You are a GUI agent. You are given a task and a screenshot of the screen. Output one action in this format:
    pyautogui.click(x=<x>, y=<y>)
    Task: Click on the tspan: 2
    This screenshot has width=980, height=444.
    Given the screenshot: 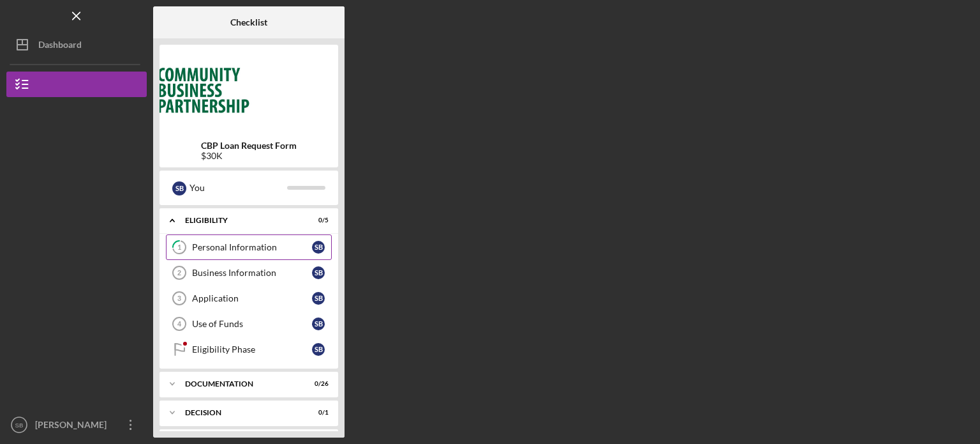 What is the action you would take?
    pyautogui.click(x=179, y=273)
    